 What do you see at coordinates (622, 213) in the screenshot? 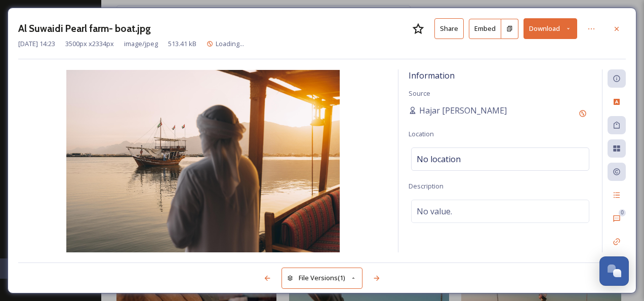
I see `div: 0` at bounding box center [622, 213].